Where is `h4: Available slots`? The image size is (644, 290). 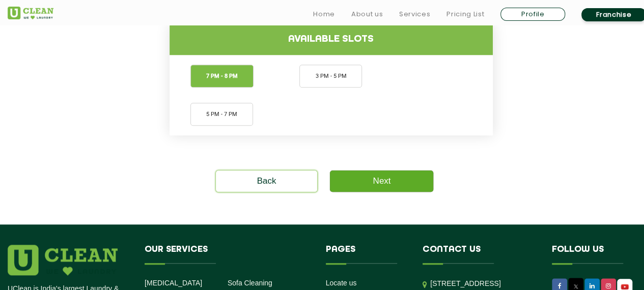 h4: Available slots is located at coordinates (331, 39).